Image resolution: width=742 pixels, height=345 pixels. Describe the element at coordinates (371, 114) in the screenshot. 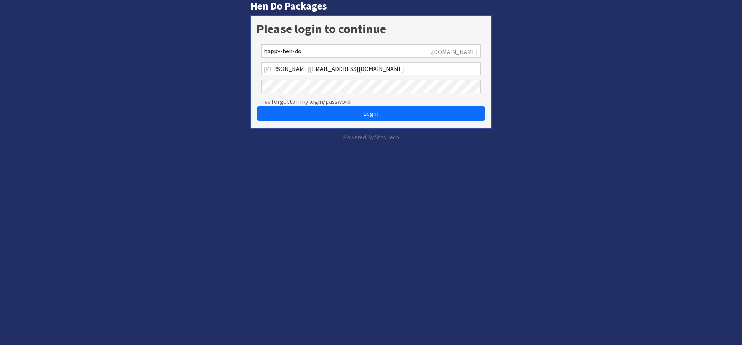

I see `span: Login` at that location.